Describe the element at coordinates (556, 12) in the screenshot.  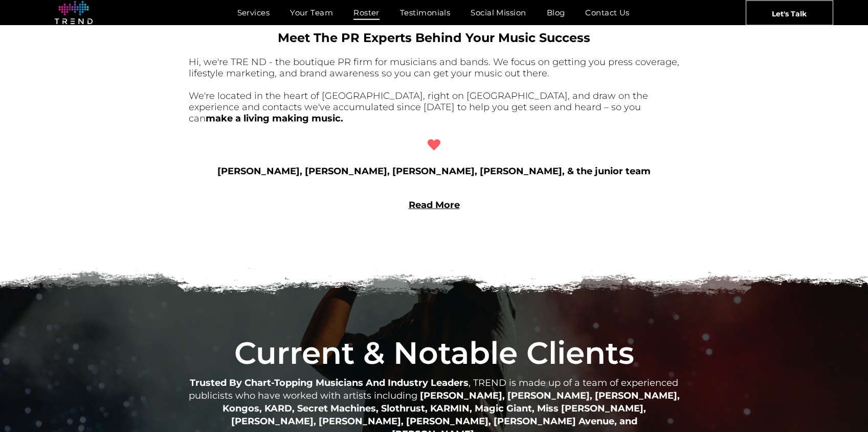
I see `a: Blog` at that location.